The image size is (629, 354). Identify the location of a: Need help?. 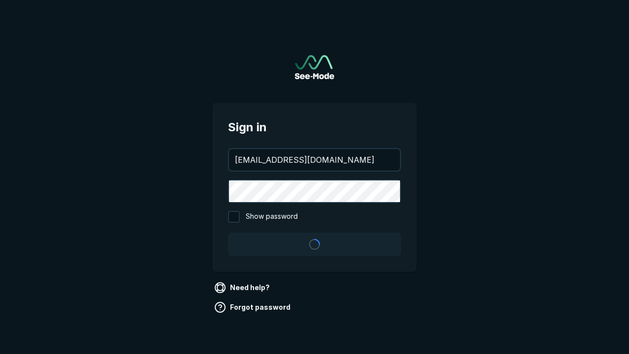
(243, 287).